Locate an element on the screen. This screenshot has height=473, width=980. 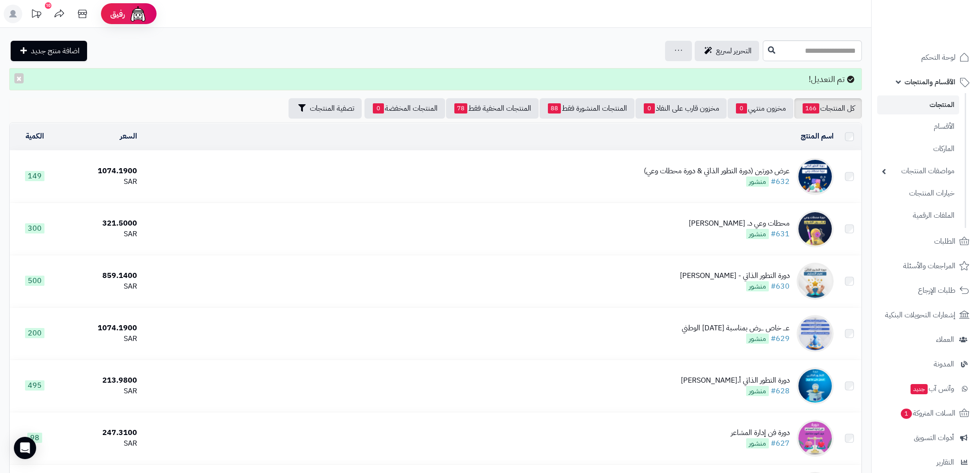
a: إشعارات التحويلات البنكية is located at coordinates (926, 315).